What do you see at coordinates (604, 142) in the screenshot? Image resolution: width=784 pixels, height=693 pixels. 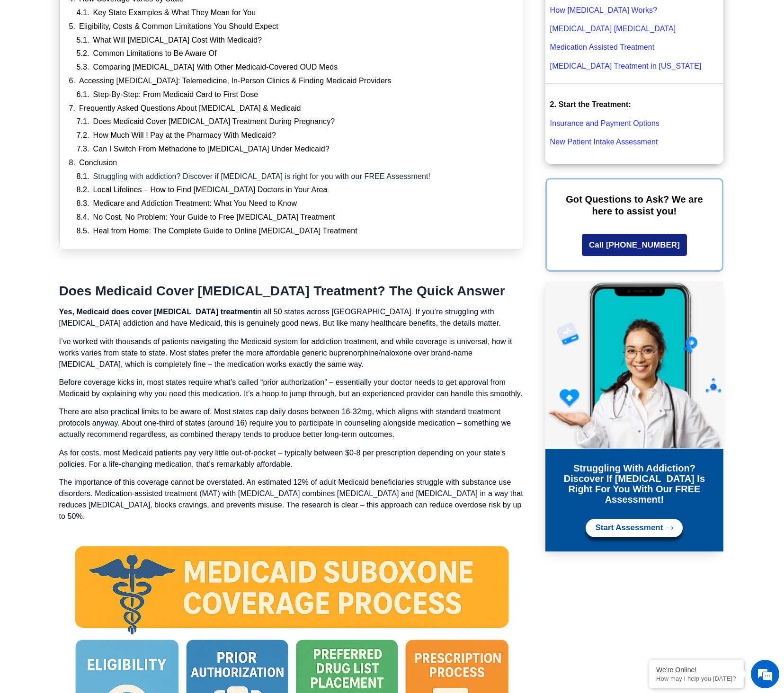 I see `a: New Patient Intake Assessment` at bounding box center [604, 142].